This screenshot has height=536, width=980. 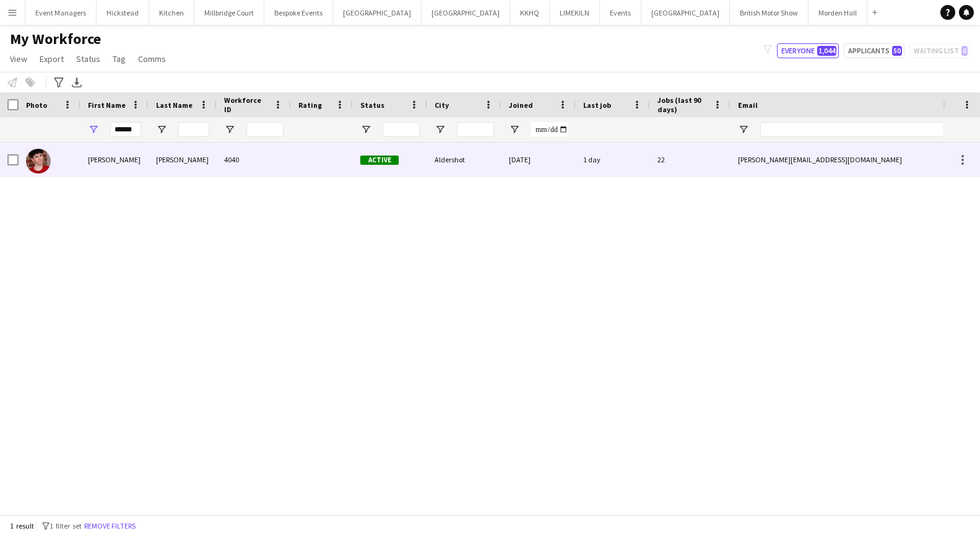 I want to click on span: Last job, so click(x=597, y=105).